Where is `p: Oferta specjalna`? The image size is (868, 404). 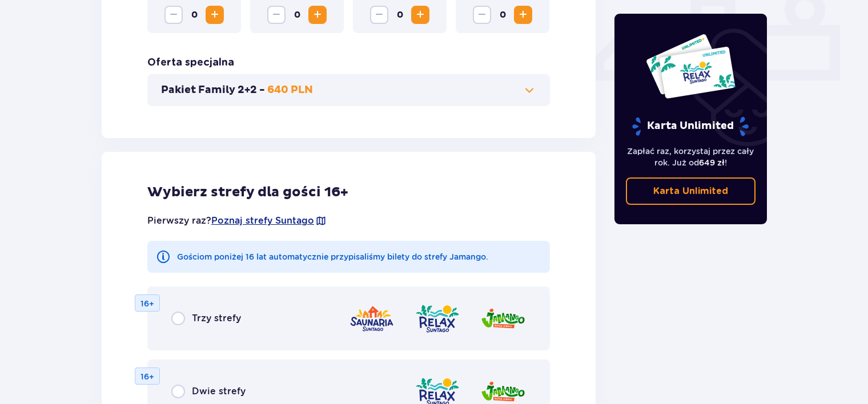
p: Oferta specjalna is located at coordinates (191, 63).